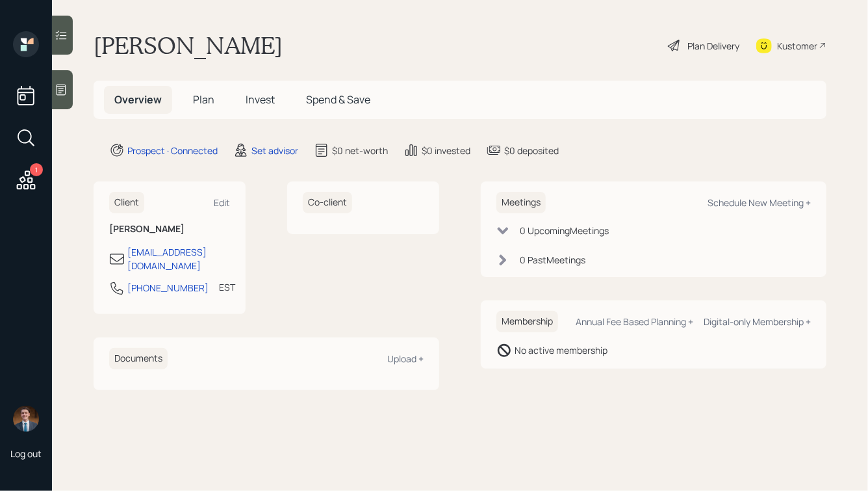  Describe the element at coordinates (260, 99) in the screenshot. I see `span: Invest` at that location.